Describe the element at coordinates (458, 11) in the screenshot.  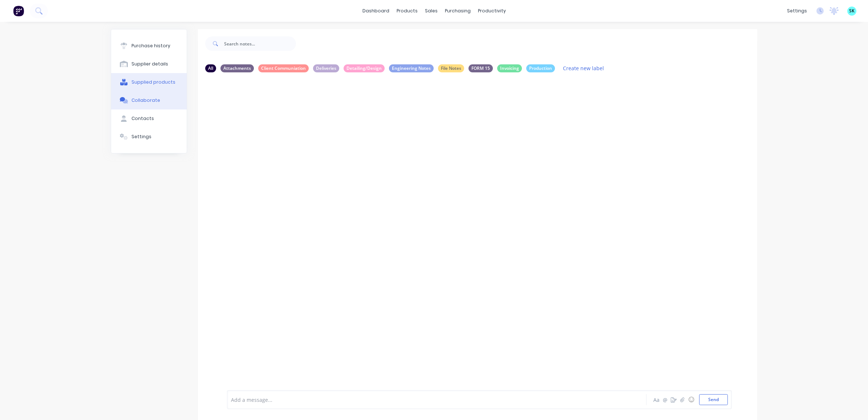
I see `div: purchasing` at that location.